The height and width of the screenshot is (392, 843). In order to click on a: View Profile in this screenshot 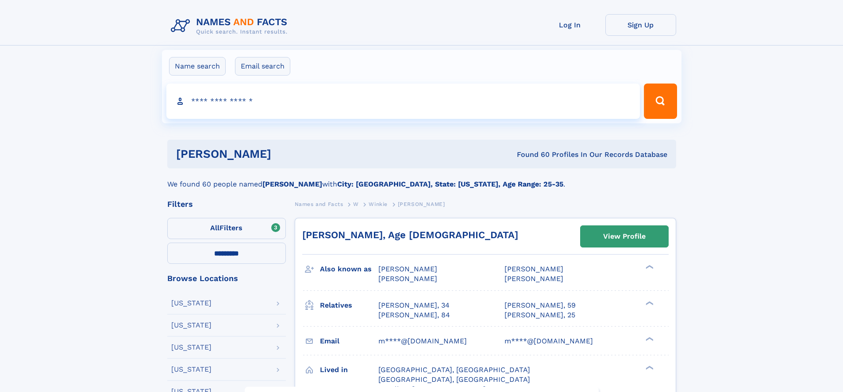, I will do `click(624, 237)`.